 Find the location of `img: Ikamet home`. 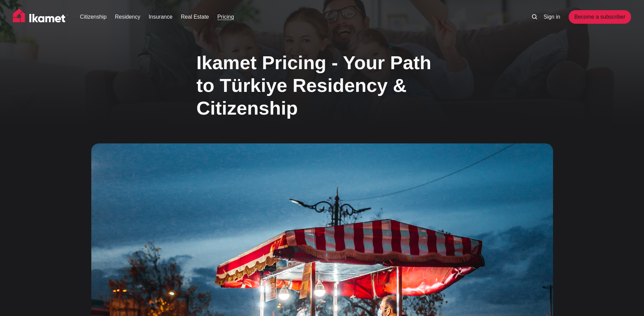

img: Ikamet home is located at coordinates (41, 17).